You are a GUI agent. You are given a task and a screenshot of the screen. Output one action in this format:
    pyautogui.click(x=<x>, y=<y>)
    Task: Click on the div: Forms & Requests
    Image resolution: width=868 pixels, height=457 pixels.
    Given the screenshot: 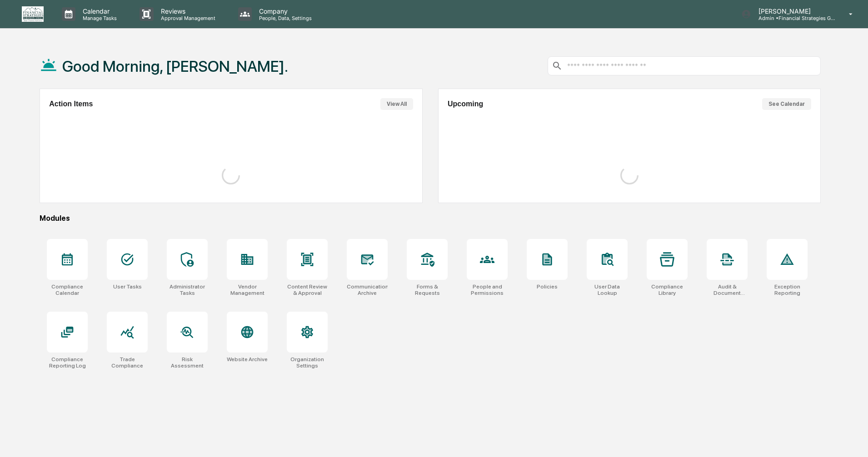 What is the action you would take?
    pyautogui.click(x=427, y=290)
    